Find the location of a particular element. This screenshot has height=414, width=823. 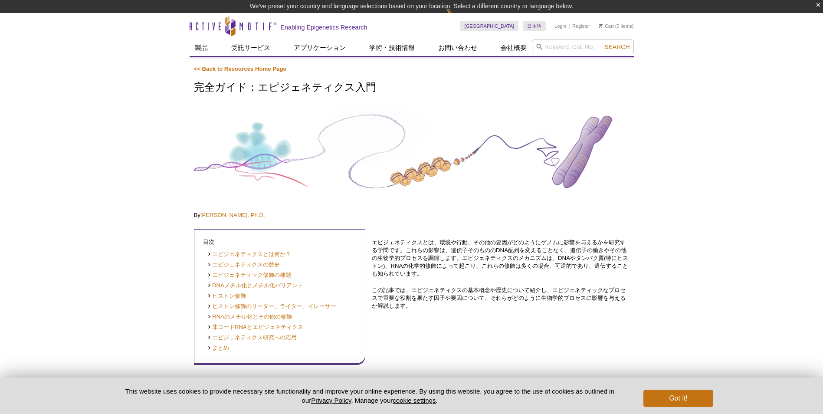

a: Cart is located at coordinates (606, 26).